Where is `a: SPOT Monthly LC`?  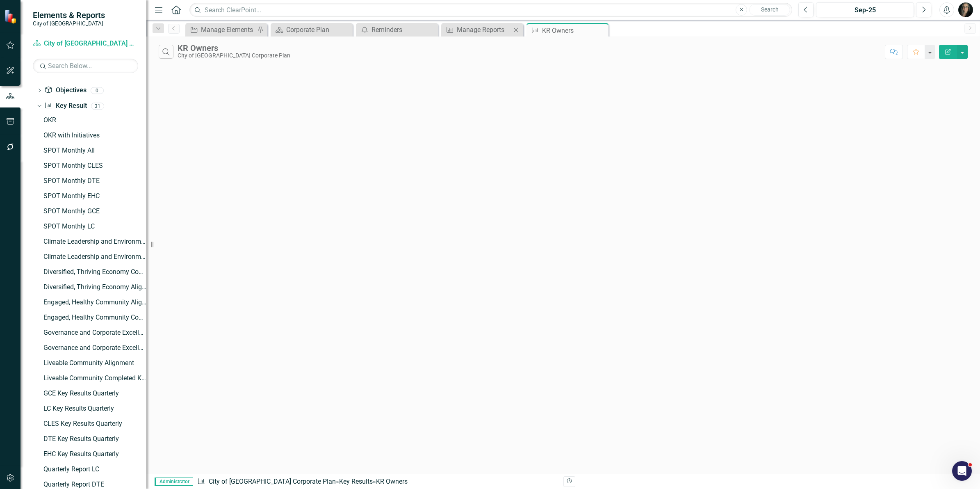 a: SPOT Monthly LC is located at coordinates (94, 226).